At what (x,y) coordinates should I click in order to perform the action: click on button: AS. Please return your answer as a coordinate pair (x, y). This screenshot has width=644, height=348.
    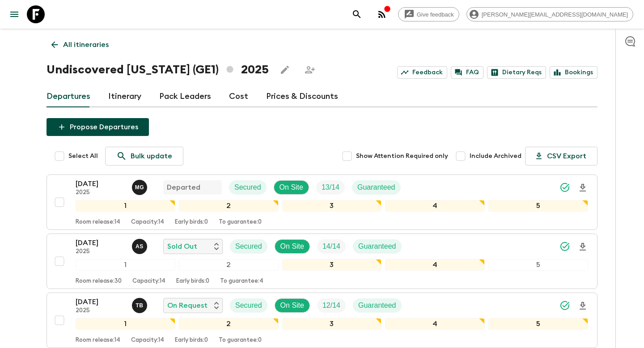
    Looking at the image, I should click on (140, 246).